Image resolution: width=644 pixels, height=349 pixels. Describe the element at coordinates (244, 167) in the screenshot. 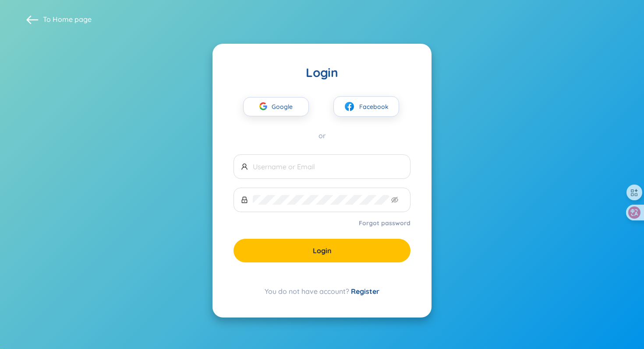

I see `span: user` at that location.